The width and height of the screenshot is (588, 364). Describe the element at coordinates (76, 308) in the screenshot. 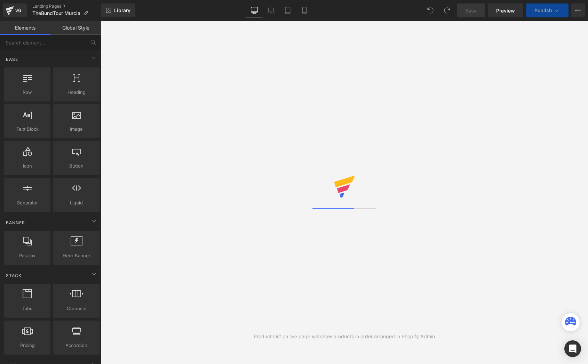

I see `span: Carousel` at that location.